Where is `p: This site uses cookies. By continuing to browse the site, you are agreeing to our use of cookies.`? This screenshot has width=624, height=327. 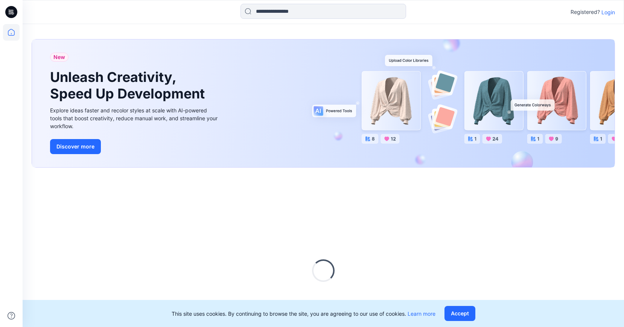
p: This site uses cookies. By continuing to browse the site, you are agreeing to our use of cookies. is located at coordinates (303, 314).